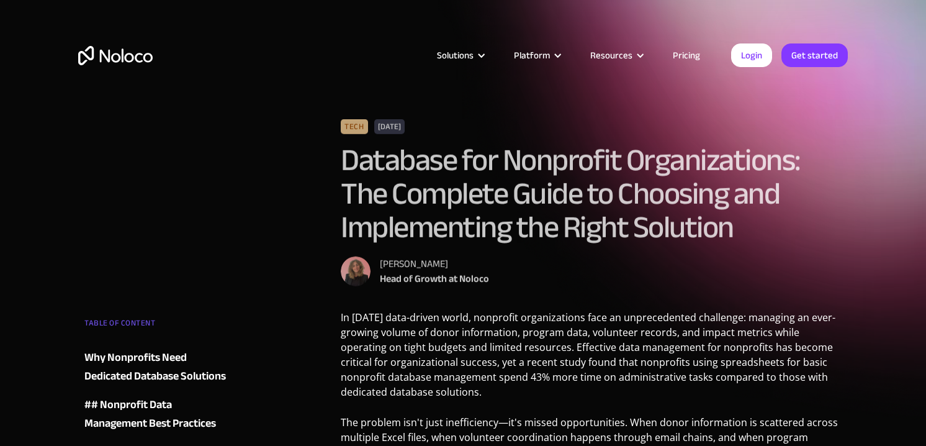  I want to click on div: TABLE OF CONTENT, so click(159, 326).